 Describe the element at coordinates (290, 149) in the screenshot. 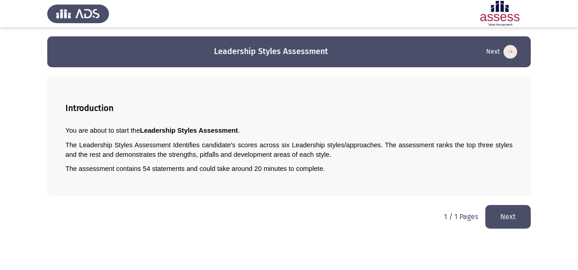

I see `span: The Leadership Styles Assessment Identifies candidate's scores across six Leadership styles/appro...` at that location.